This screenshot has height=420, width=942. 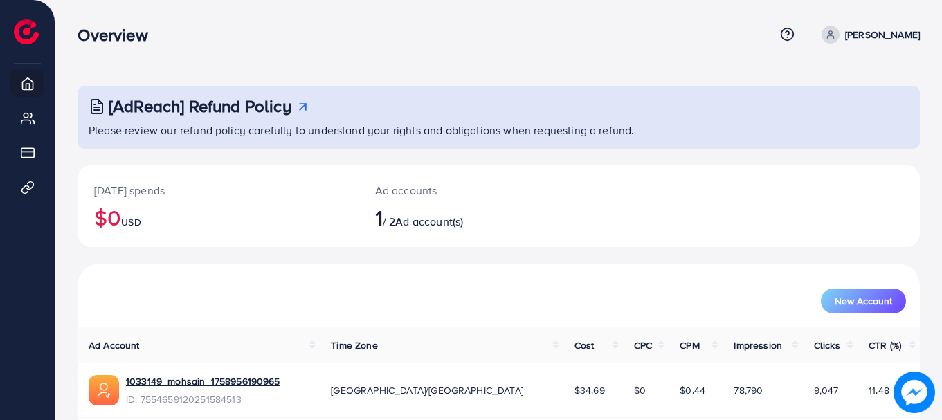 I want to click on span: 11.48, so click(x=879, y=390).